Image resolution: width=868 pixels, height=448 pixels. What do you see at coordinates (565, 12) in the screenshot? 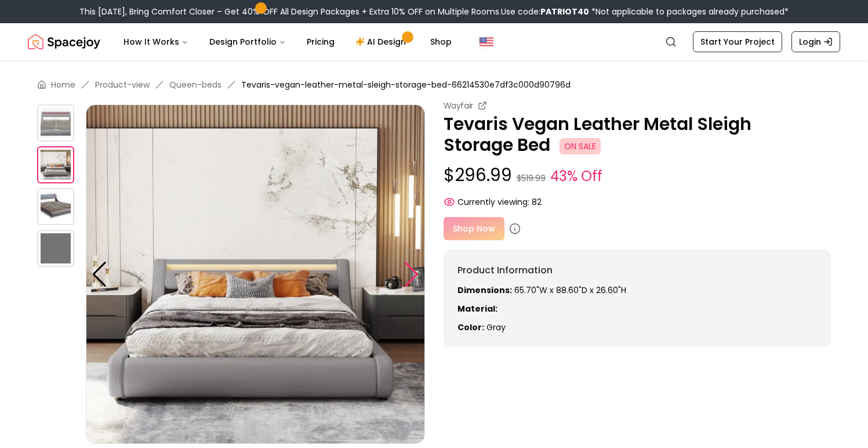
I see `b: PATRIOT40` at bounding box center [565, 12].